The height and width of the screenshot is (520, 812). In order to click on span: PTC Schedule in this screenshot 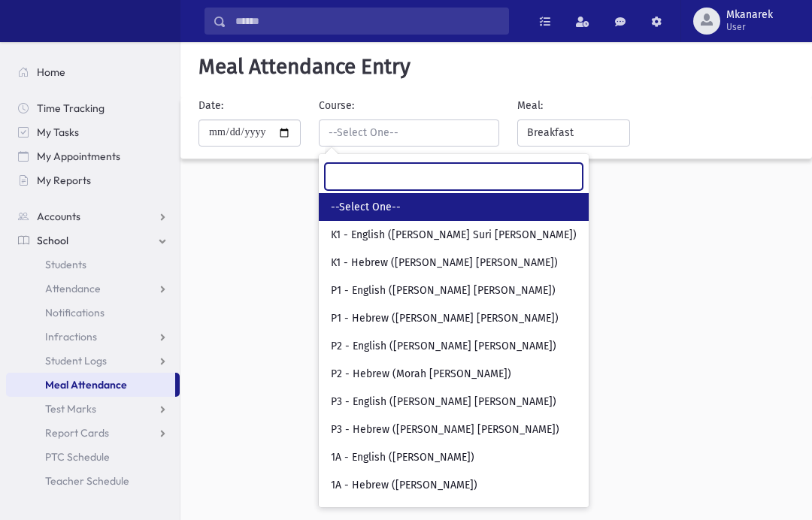, I will do `click(78, 456)`.